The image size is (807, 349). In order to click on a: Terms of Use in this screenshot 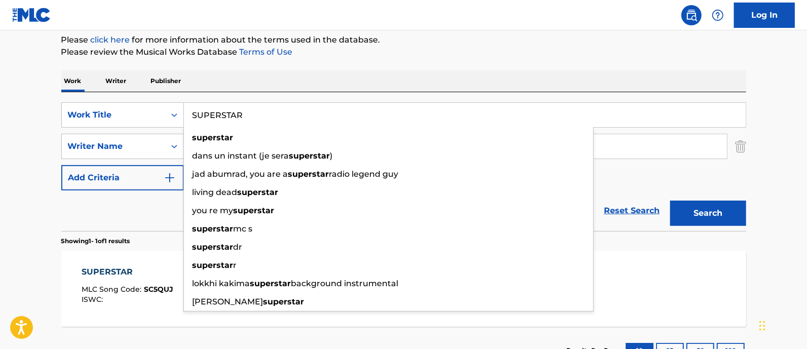, I will do `click(265, 52)`.